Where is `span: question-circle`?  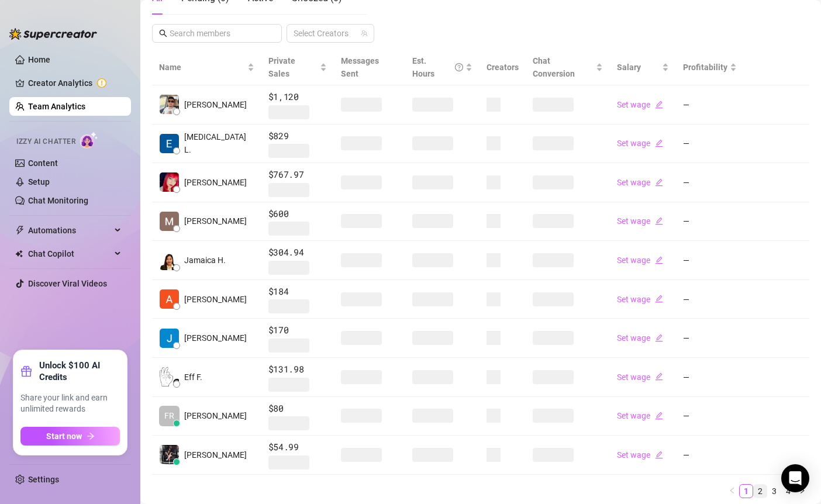
span: question-circle is located at coordinates (458, 67).